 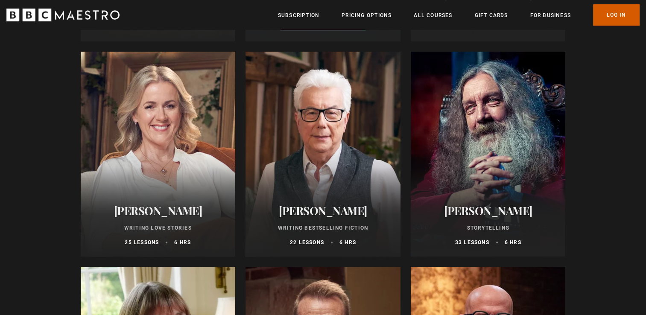 What do you see at coordinates (491, 15) in the screenshot?
I see `a: Gift Cards` at bounding box center [491, 15].